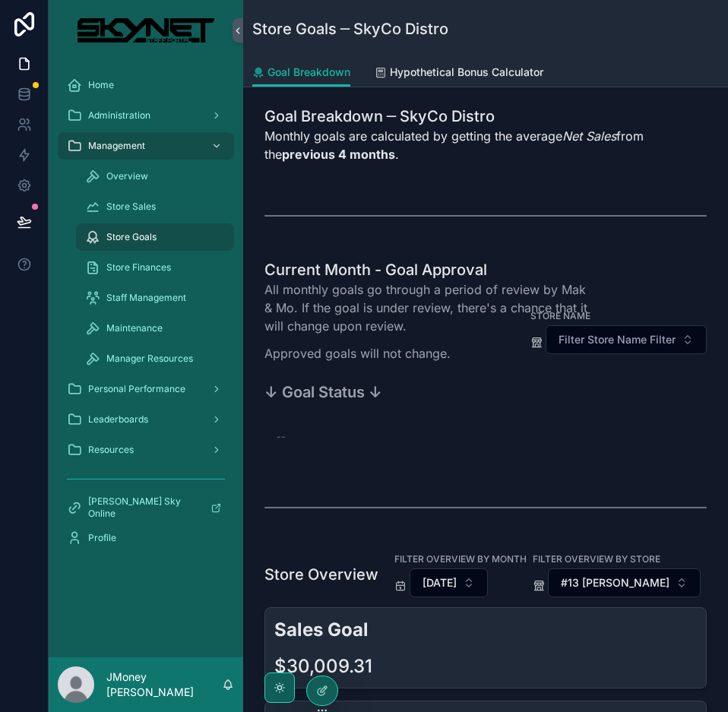  Describe the element at coordinates (146, 450) in the screenshot. I see `a: Resources` at that location.